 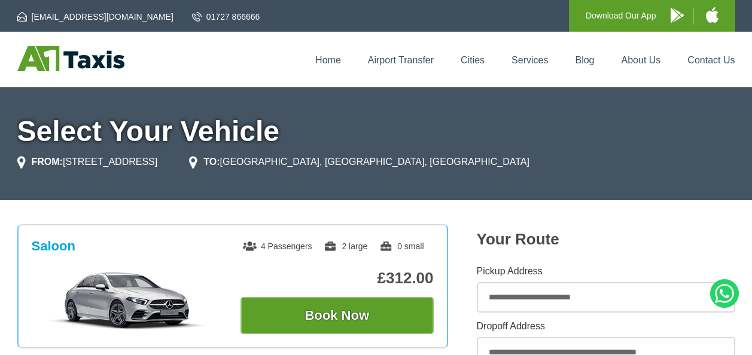 What do you see at coordinates (401, 246) in the screenshot?
I see `span: 0 small` at bounding box center [401, 246].